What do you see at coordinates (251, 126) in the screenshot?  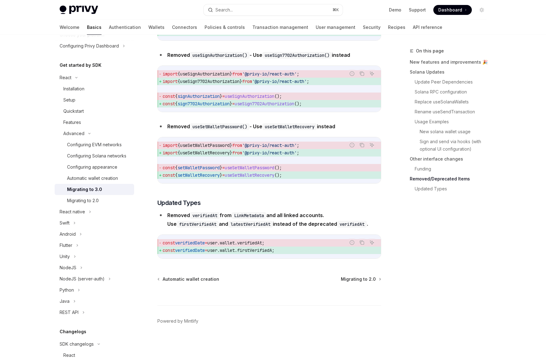 I see `strong: Removed - Use instead` at bounding box center [251, 126].